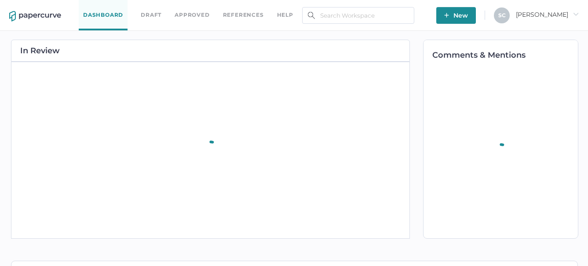 The image size is (588, 266). I want to click on span: S C, so click(502, 15).